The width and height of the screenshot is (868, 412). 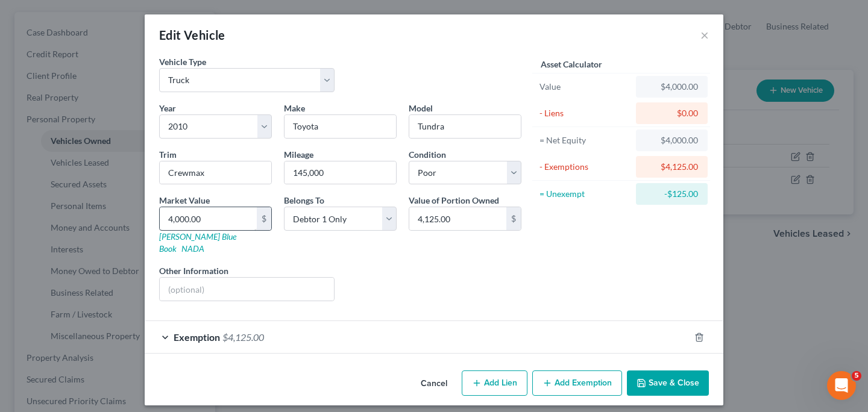 I want to click on input: ex. Nissan, so click(x=340, y=127).